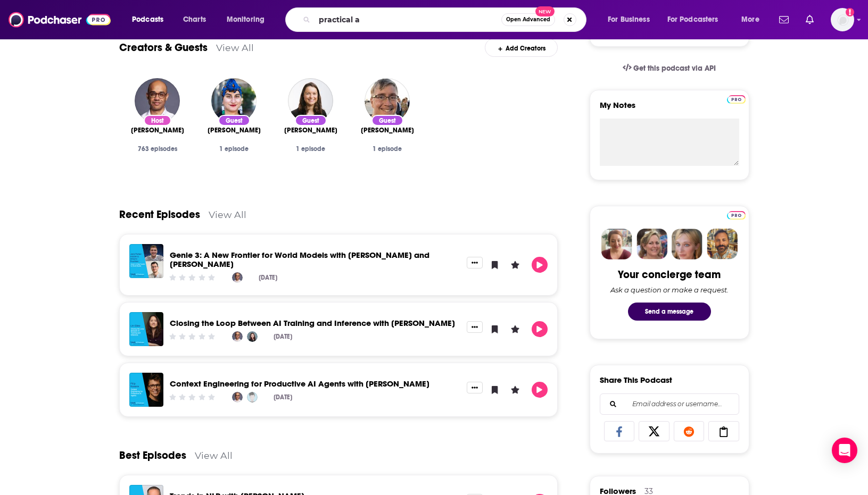 The width and height of the screenshot is (868, 495). Describe the element at coordinates (619, 431) in the screenshot. I see `a: Share on Facebook` at that location.